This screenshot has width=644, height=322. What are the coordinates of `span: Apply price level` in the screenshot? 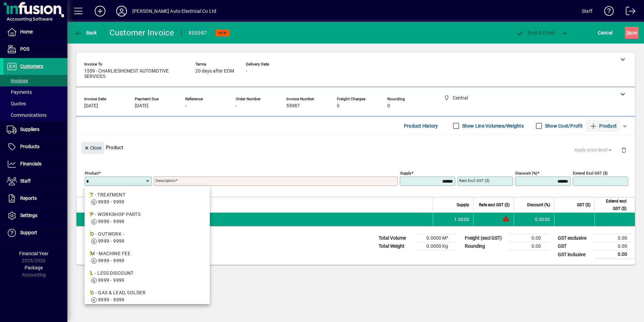 It's located at (593, 150).